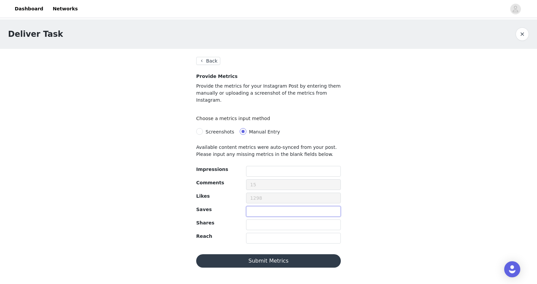  Describe the element at coordinates (204, 236) in the screenshot. I see `span: Reach` at that location.